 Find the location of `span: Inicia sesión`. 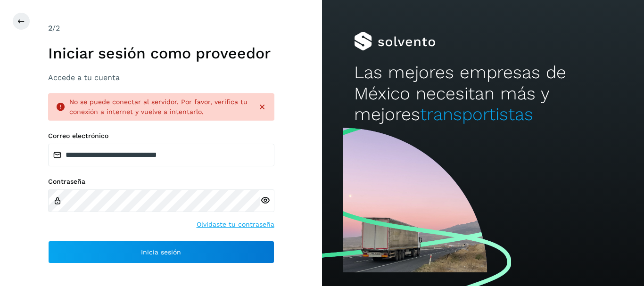

span: Inicia sesión is located at coordinates (160, 252).